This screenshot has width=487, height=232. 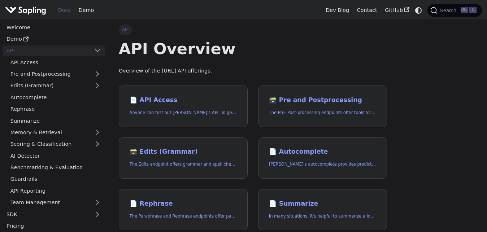 What do you see at coordinates (183, 210) in the screenshot?
I see `a: 📄️ RephraseThe Paraphrase and Rephrase endpoints offer paraphrasing for particular styles.` at bounding box center [183, 210].